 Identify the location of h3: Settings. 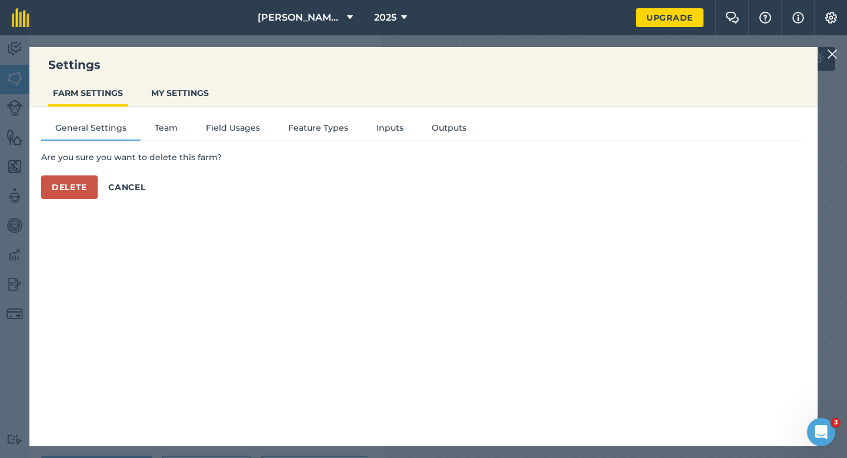
(423, 65).